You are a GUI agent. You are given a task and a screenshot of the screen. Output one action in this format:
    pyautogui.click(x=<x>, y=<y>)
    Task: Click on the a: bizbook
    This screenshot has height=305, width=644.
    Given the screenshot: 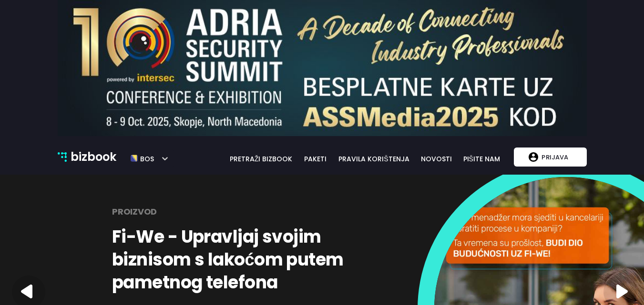 What is the action you would take?
    pyautogui.click(x=87, y=157)
    